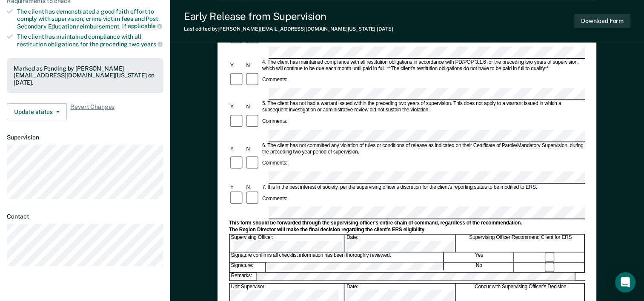 The height and width of the screenshot is (301, 644). What do you see at coordinates (93, 112) in the screenshot?
I see `span: Revert Changes` at bounding box center [93, 112].